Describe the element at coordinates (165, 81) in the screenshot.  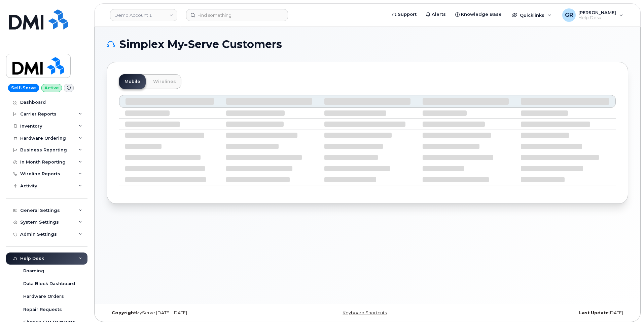
I see `a: Wirelines` at that location.